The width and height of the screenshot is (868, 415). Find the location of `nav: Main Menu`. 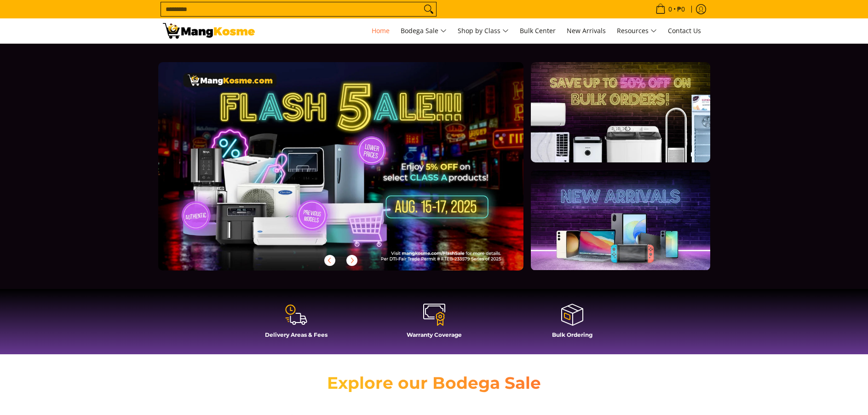

nav: Main Menu is located at coordinates (485, 31).